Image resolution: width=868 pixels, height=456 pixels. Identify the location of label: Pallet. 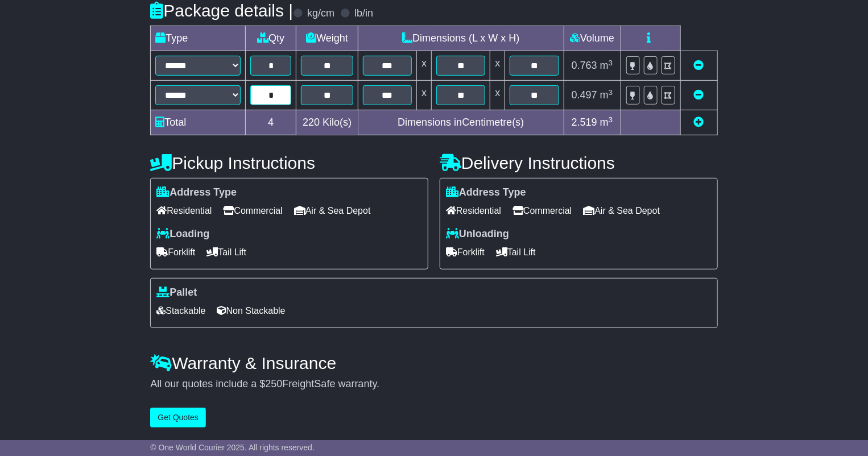
(176, 293).